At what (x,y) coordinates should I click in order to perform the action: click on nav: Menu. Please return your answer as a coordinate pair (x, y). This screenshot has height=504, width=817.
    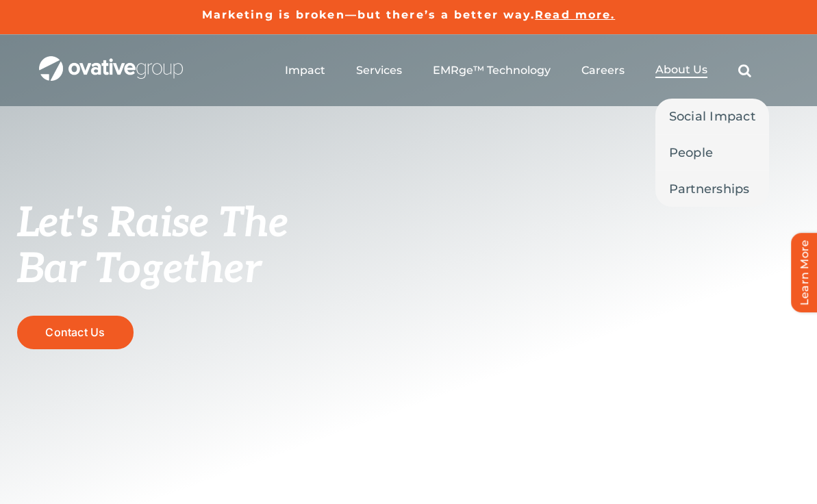
    Looking at the image, I should click on (518, 71).